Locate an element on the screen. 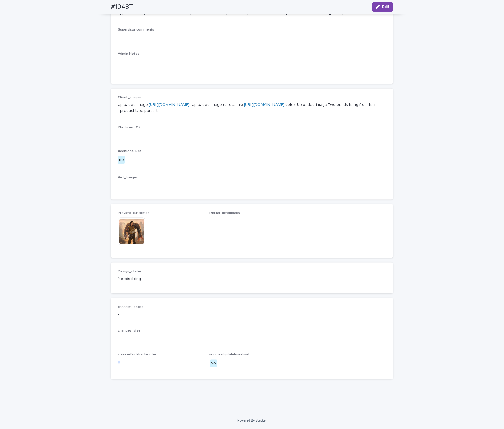 The width and height of the screenshot is (504, 429). span: Edit is located at coordinates (386, 7).